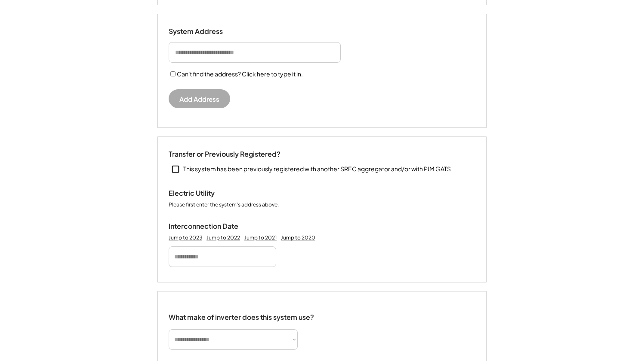 The width and height of the screenshot is (644, 361). Describe the element at coordinates (212, 193) in the screenshot. I see `div: Electric Utility` at that location.